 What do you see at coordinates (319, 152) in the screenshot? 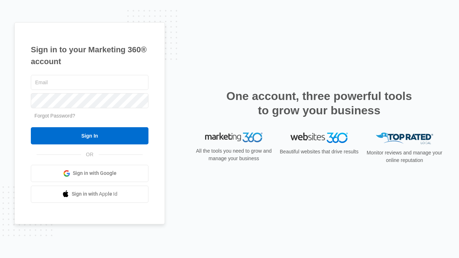
I see `p: Beautiful websites that drive results` at bounding box center [319, 152].